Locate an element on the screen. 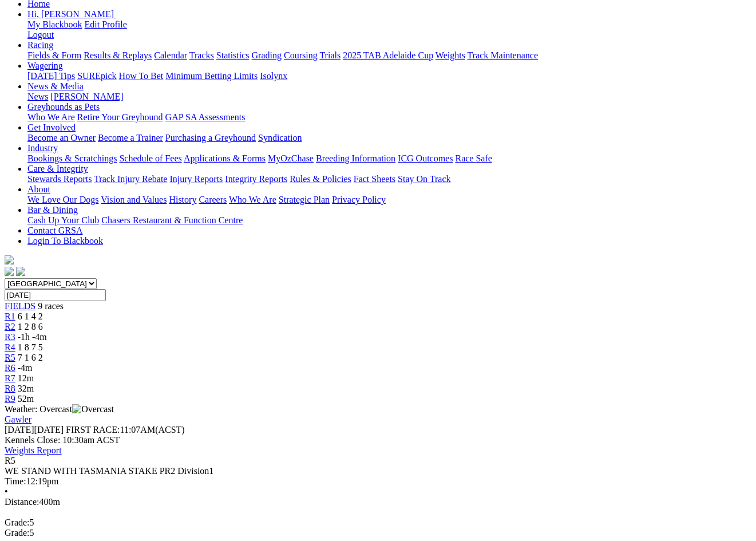 The width and height of the screenshot is (756, 541). a: We Love Our Dogs is located at coordinates (63, 199).